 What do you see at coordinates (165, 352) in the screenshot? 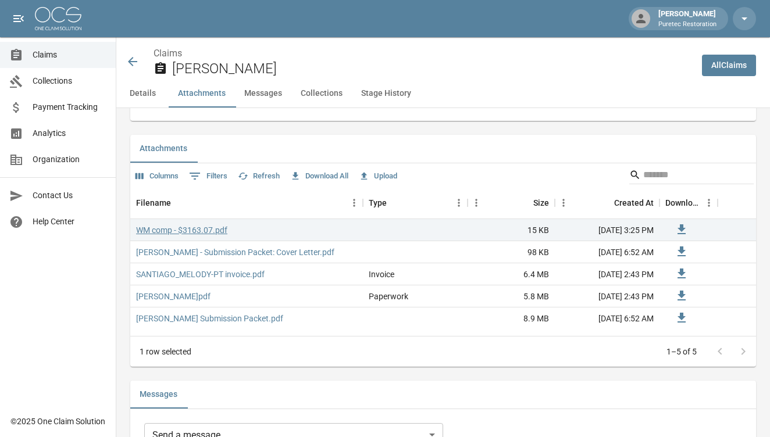
I see `div: 1 row selected` at bounding box center [165, 352].